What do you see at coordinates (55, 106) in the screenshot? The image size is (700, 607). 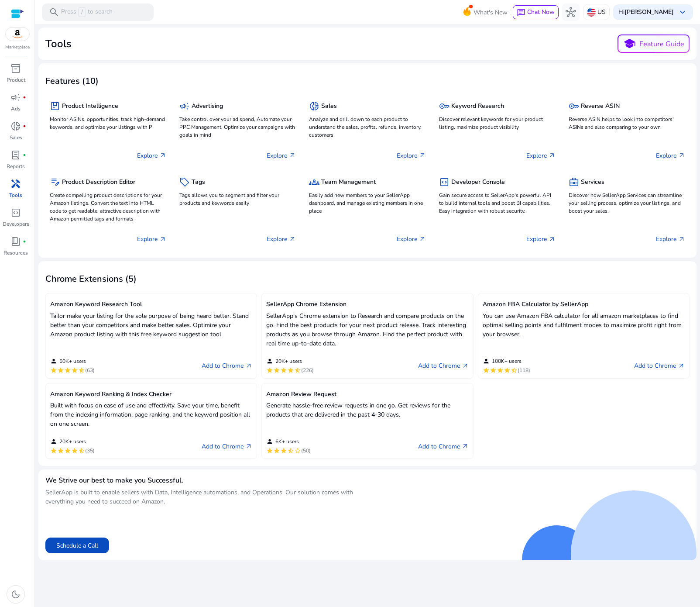 I see `span: package` at bounding box center [55, 106].